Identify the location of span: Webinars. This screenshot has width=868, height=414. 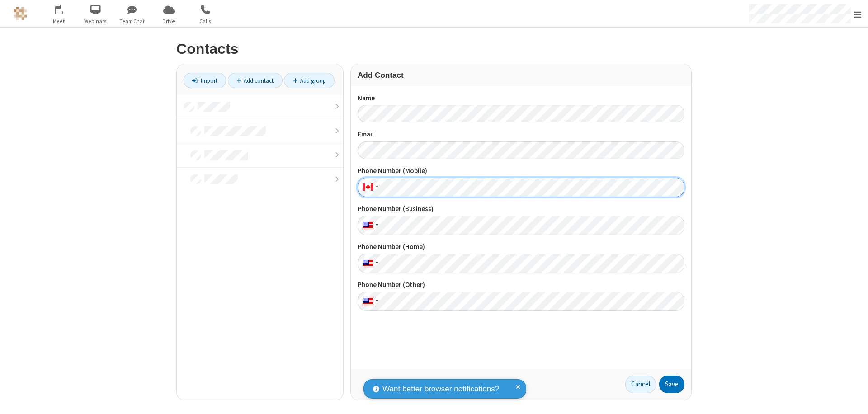
(95, 21).